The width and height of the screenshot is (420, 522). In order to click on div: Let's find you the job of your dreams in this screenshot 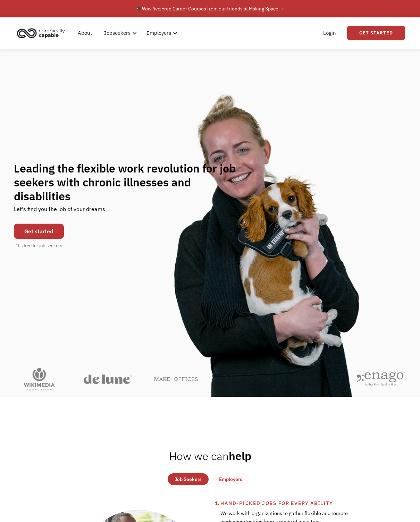, I will do `click(60, 211)`.